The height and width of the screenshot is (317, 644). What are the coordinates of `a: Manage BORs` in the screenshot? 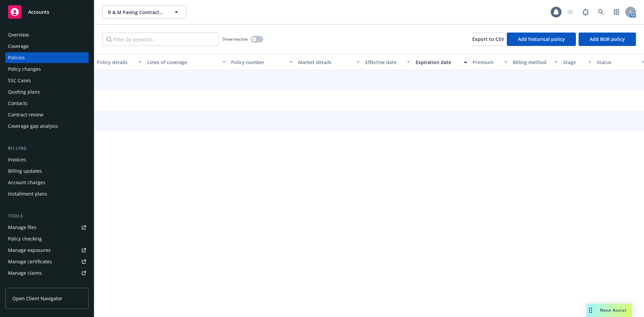 It's located at (47, 284).